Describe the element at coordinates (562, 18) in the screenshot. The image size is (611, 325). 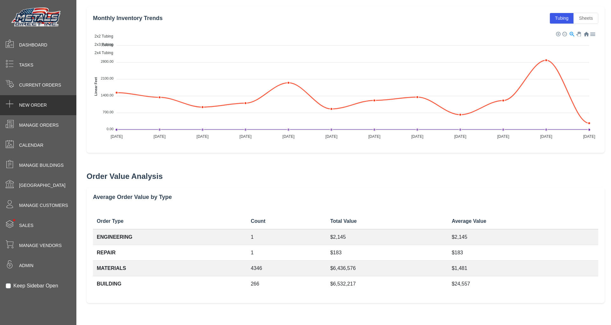
I see `button: Tubing` at that location.